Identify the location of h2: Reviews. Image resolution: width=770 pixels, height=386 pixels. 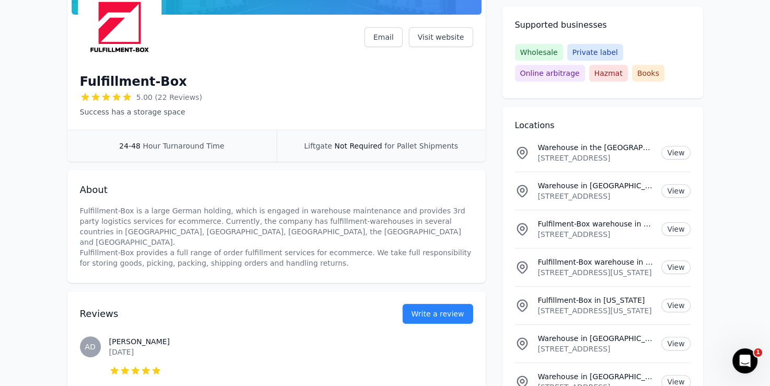
(224, 314).